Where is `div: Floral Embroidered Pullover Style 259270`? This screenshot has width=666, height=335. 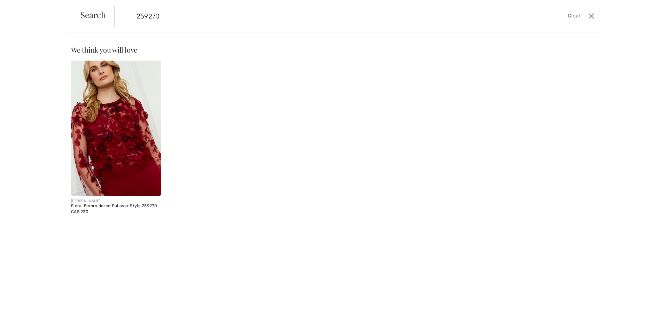 div: Floral Embroidered Pullover Style 259270 is located at coordinates (116, 206).